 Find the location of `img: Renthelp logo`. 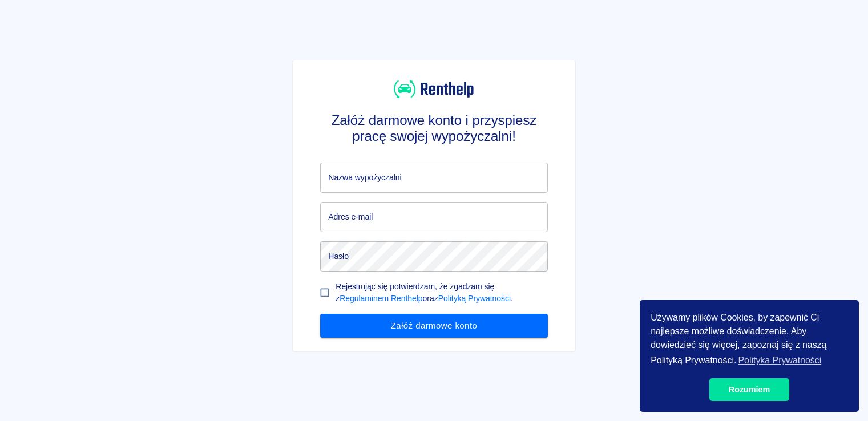

img: Renthelp logo is located at coordinates (434, 89).